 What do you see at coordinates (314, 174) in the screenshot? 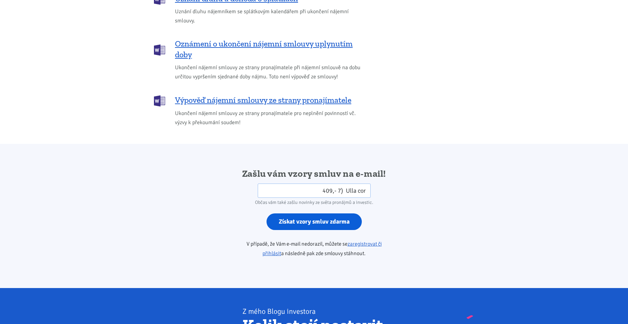
I see `h2: Zašlu vám vzory smluv na e-mail!` at bounding box center [314, 174].